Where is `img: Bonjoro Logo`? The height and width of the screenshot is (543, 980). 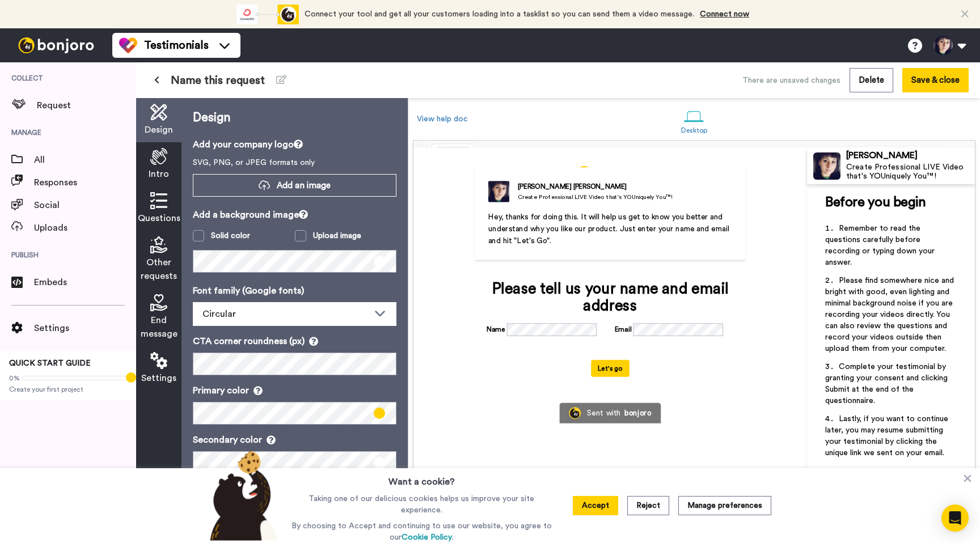
img: Bonjoro Logo is located at coordinates (574, 413).